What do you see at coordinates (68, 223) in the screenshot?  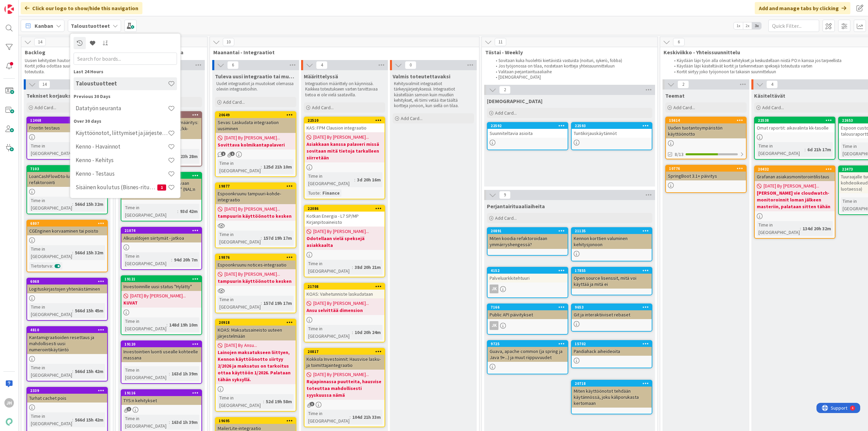 I see `div: 6807` at bounding box center [68, 223].